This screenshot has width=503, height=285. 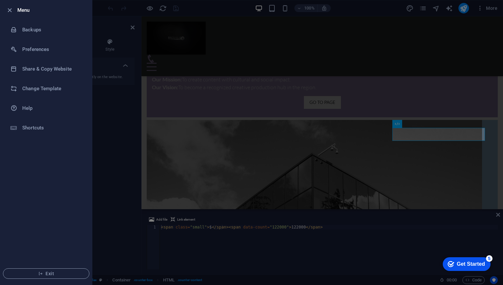 What do you see at coordinates (52, 30) in the screenshot?
I see `h6: Backups` at bounding box center [52, 30].